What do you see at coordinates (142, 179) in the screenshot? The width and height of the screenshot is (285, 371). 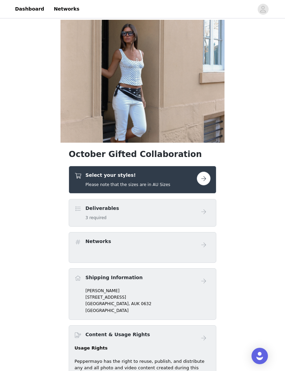 I see `div: Select your styles!` at bounding box center [142, 179].